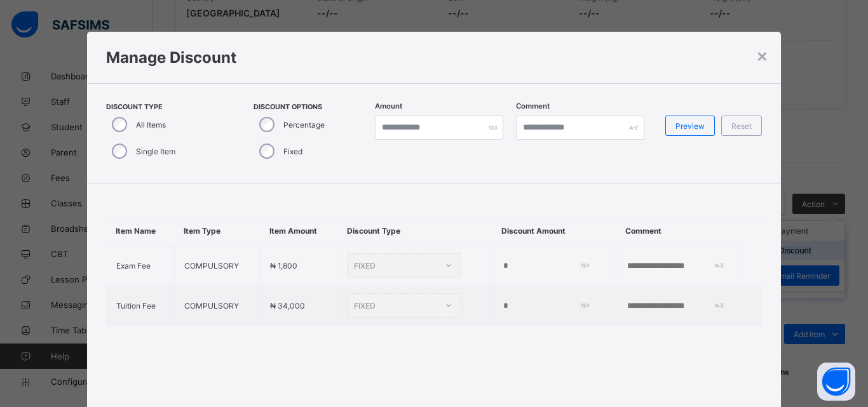 The image size is (868, 407). I want to click on label: Fixed, so click(293, 151).